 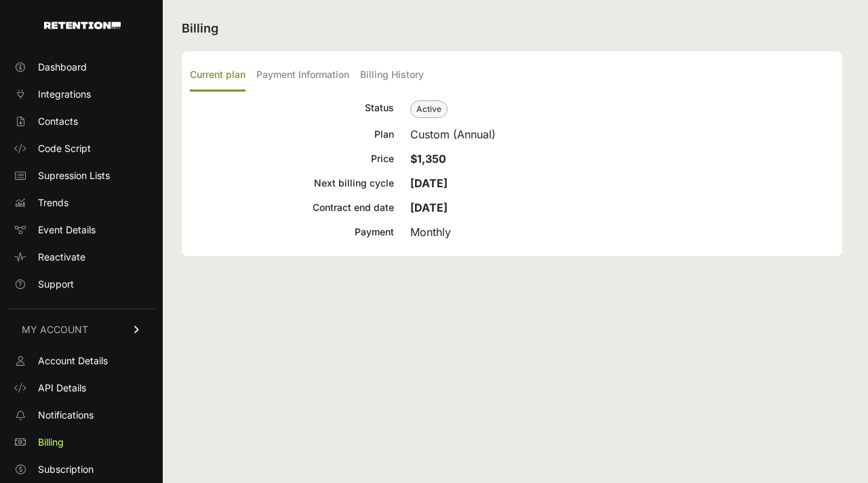 I want to click on span: Dashboard, so click(x=62, y=67).